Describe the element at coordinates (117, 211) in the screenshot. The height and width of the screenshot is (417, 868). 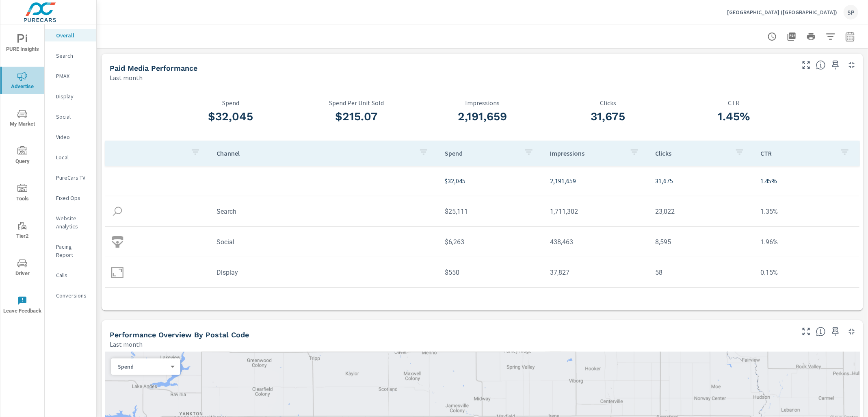
I see `img: icon-search.svg` at that location.